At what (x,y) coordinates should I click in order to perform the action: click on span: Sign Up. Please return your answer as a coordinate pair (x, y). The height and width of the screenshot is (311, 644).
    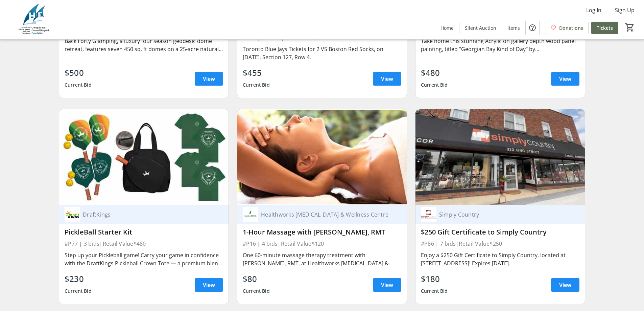
    Looking at the image, I should click on (625, 10).